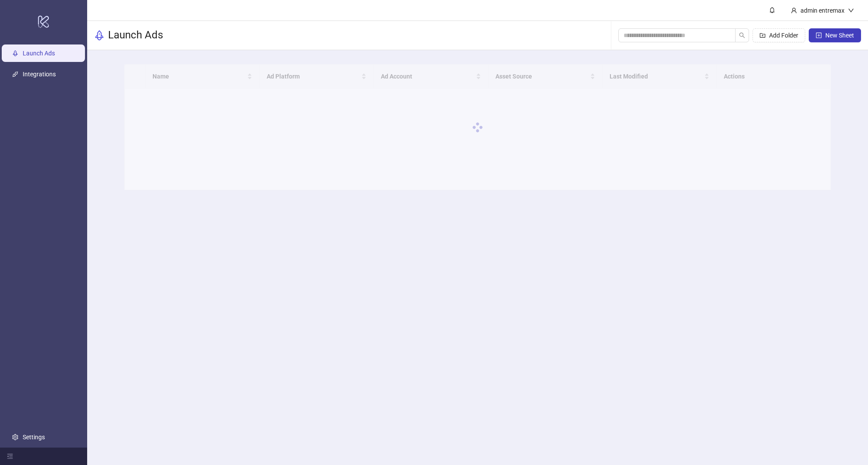 The image size is (868, 465). Describe the element at coordinates (835, 36) in the screenshot. I see `button: New Sheet` at that location.